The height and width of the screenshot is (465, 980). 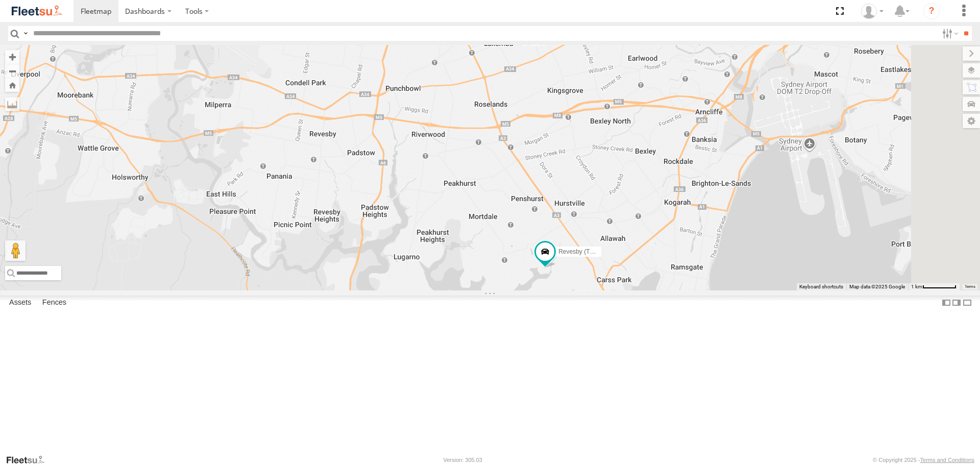 What do you see at coordinates (37, 11) in the screenshot?
I see `img: fleetsu-logo-horizontal.svg` at bounding box center [37, 11].